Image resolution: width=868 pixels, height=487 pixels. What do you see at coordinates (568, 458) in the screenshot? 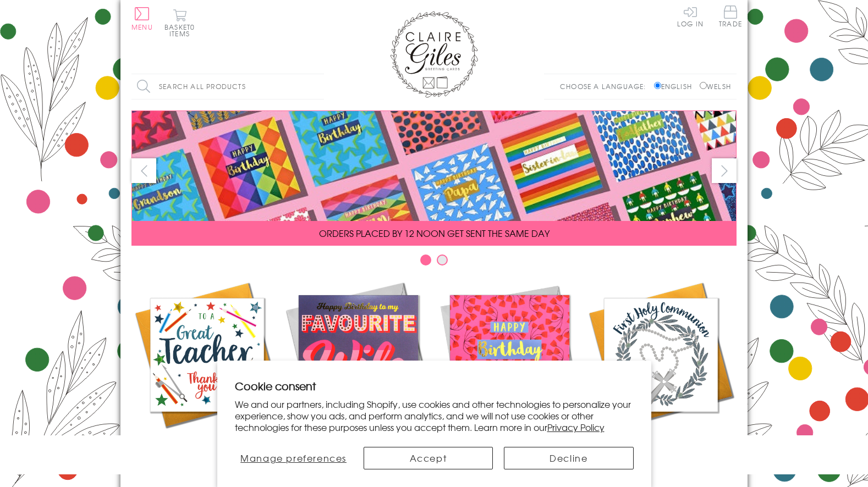
I see `button: Decline` at bounding box center [568, 458].